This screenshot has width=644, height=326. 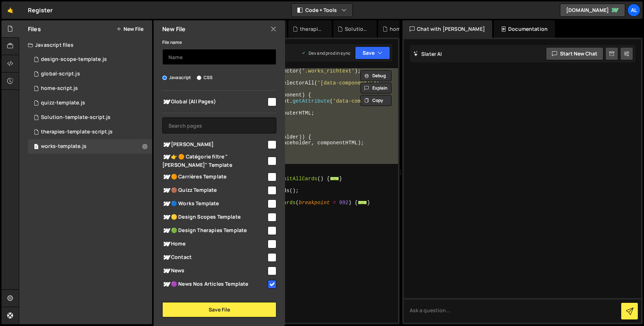 What do you see at coordinates (524, 29) in the screenshot?
I see `div: Documentation` at bounding box center [524, 29].